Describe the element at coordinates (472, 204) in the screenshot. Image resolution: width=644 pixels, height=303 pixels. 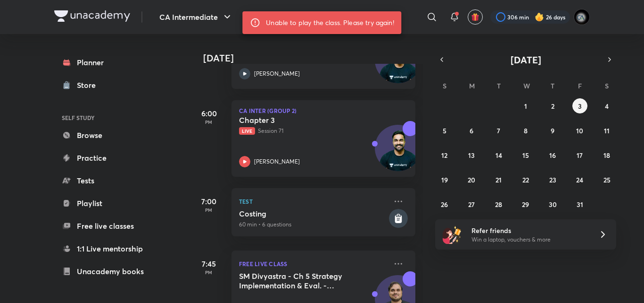
I see `abbr: October 27, 2025` at that location.